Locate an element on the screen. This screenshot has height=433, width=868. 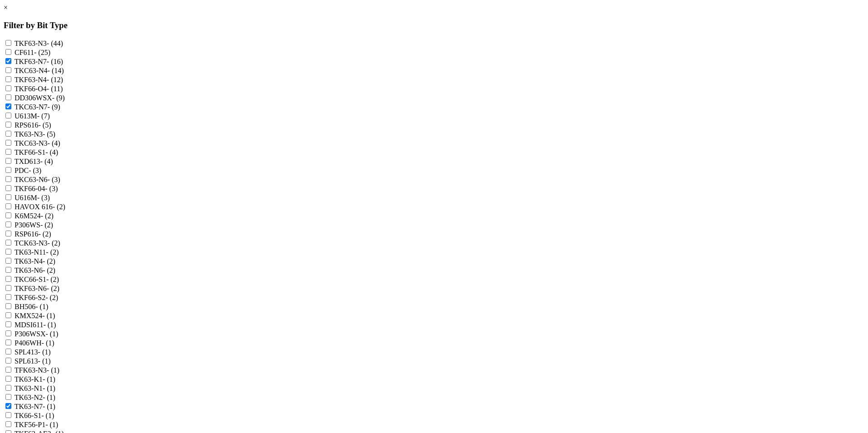
label: TKF63-N3 is located at coordinates (39, 43).